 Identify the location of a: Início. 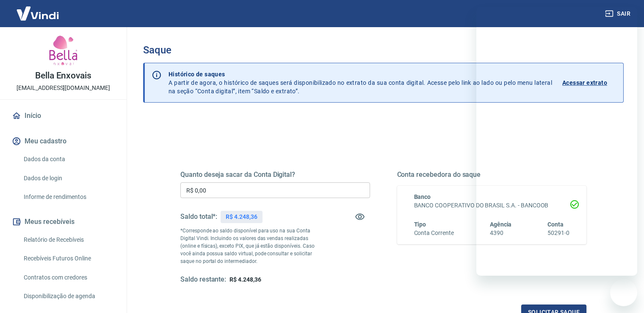
(63, 116).